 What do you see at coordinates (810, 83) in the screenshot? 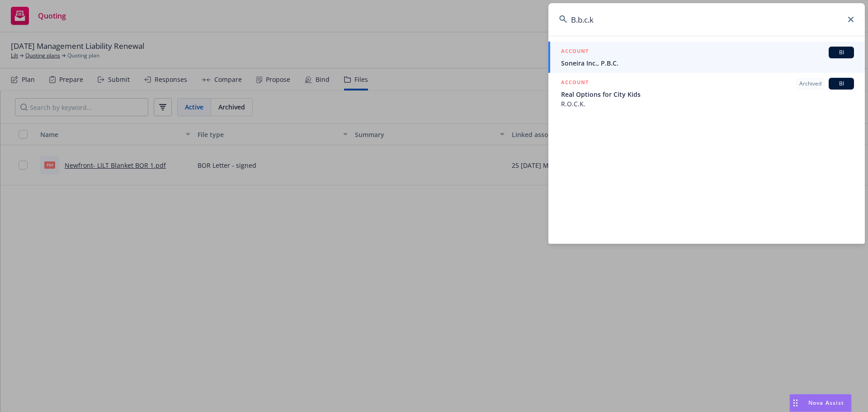
I see `span: Archived` at bounding box center [810, 83].